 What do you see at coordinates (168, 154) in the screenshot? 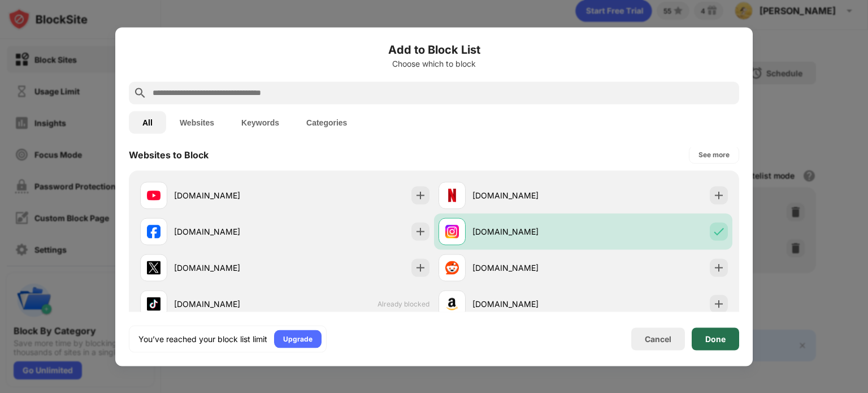
I see `div: Websites to Block` at bounding box center [168, 154].